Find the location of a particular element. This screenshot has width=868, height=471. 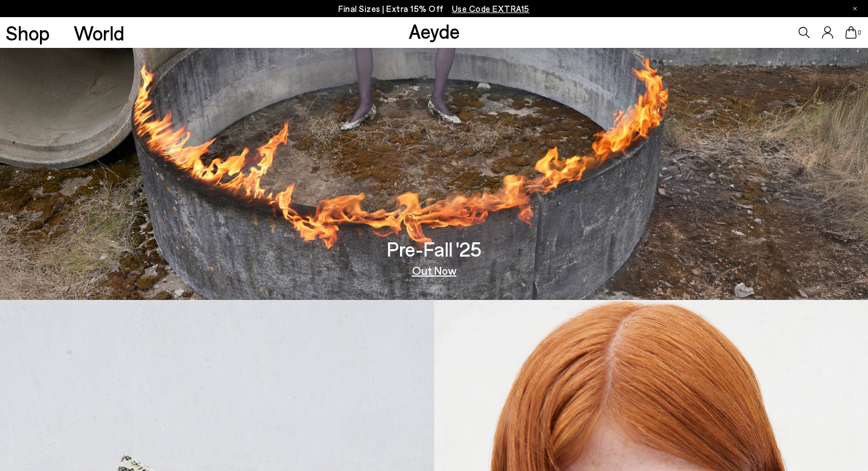

span: Navigate to /collections/ss25-final-sizes is located at coordinates (491, 9).